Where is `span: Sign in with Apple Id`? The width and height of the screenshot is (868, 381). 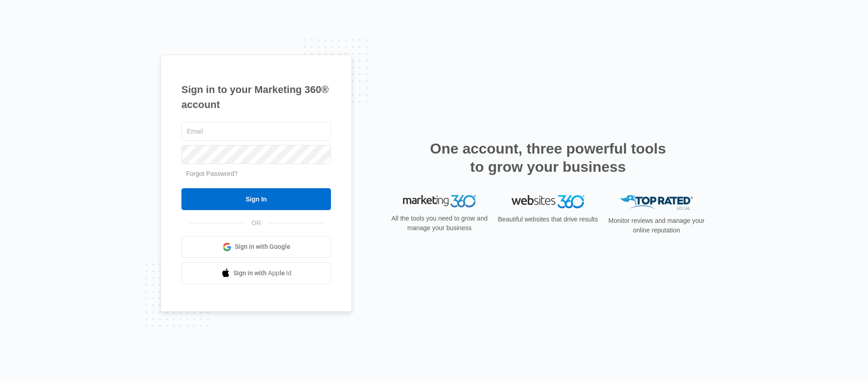 span: Sign in with Apple Id is located at coordinates (262, 273).